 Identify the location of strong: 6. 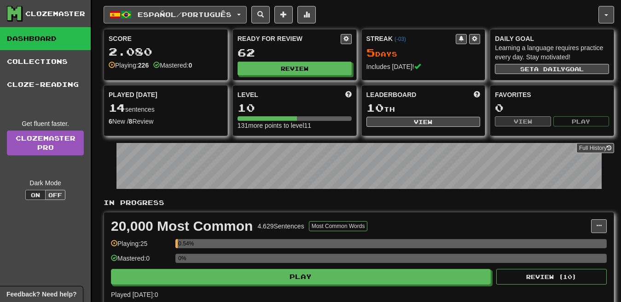
(110, 122).